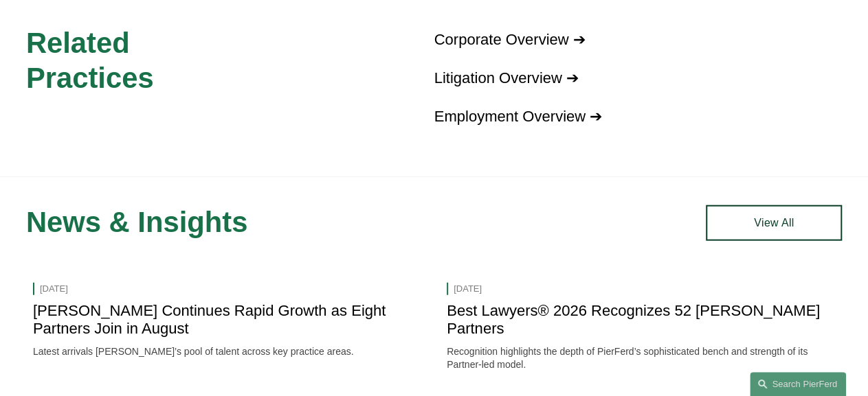 The height and width of the screenshot is (396, 868). Describe the element at coordinates (641, 358) in the screenshot. I see `p: Recognition highlights the depth of PierFerd’s sophisticated bench and strength of its Partner-le...` at that location.